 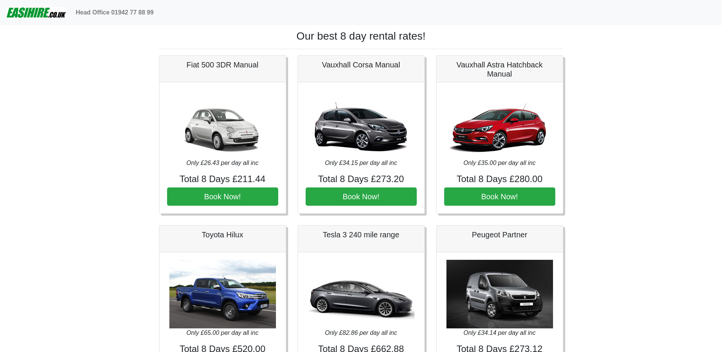 I want to click on h4: Total 8 Days £273.20, so click(x=361, y=179).